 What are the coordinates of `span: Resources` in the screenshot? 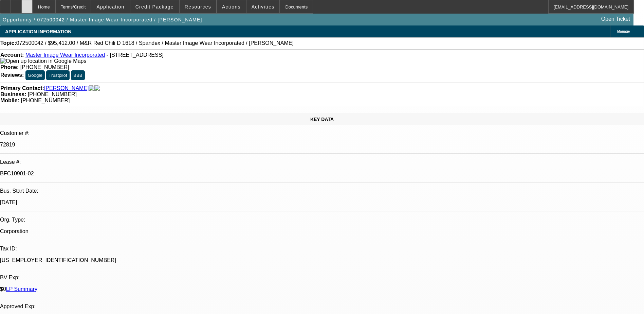 It's located at (198, 6).